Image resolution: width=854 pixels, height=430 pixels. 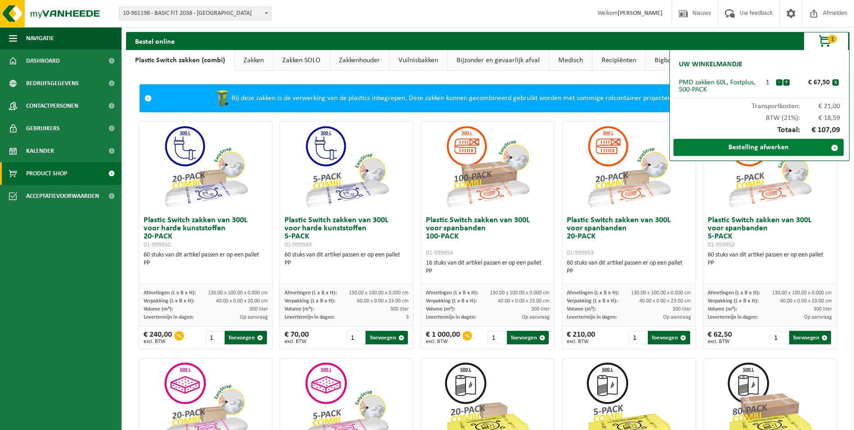 What do you see at coordinates (760, 104) in the screenshot?
I see `div: Transportkosten:` at bounding box center [760, 104].